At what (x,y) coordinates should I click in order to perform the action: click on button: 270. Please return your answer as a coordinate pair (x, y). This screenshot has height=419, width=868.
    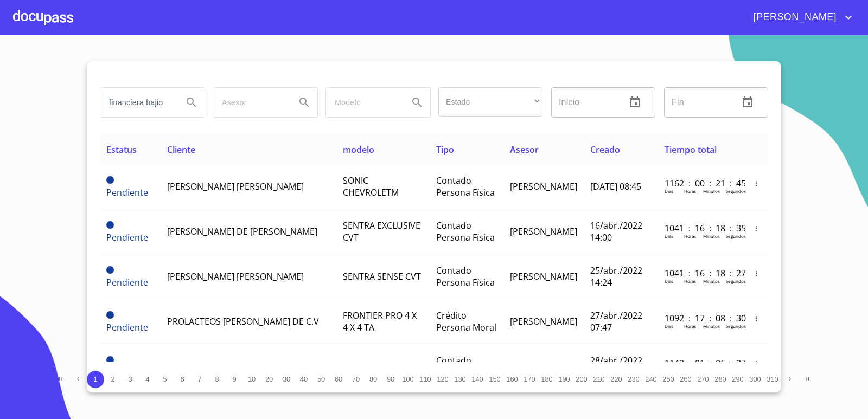
    Looking at the image, I should click on (703, 379).